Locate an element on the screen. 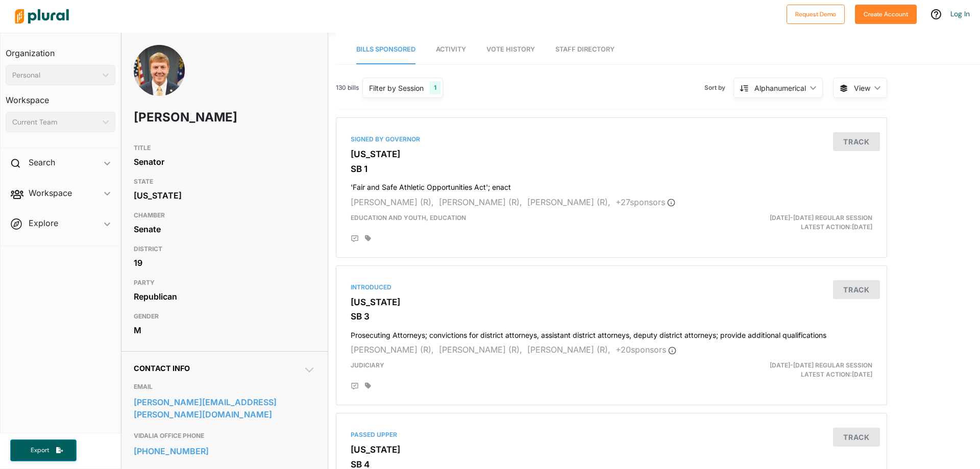 Image resolution: width=980 pixels, height=469 pixels. button: Export is located at coordinates (44, 450).